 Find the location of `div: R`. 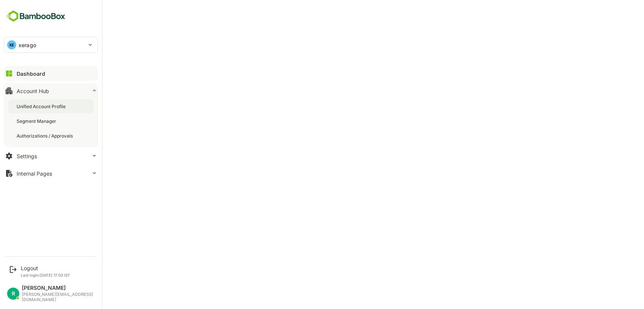

div: R is located at coordinates (13, 294).